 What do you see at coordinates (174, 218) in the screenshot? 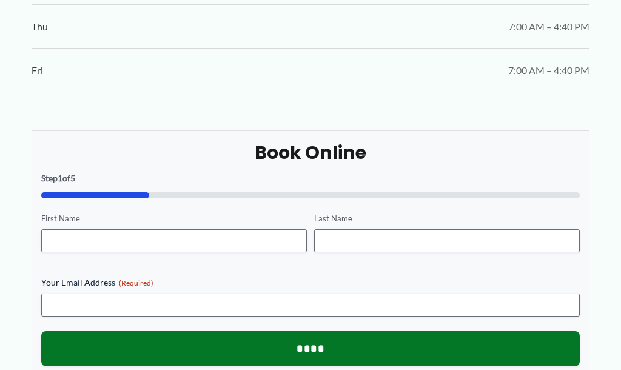
I see `label: First Name` at bounding box center [174, 218].